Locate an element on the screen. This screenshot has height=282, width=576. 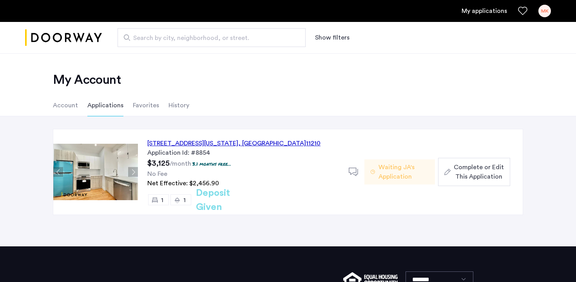
button: Show or hide filters is located at coordinates (332, 38).